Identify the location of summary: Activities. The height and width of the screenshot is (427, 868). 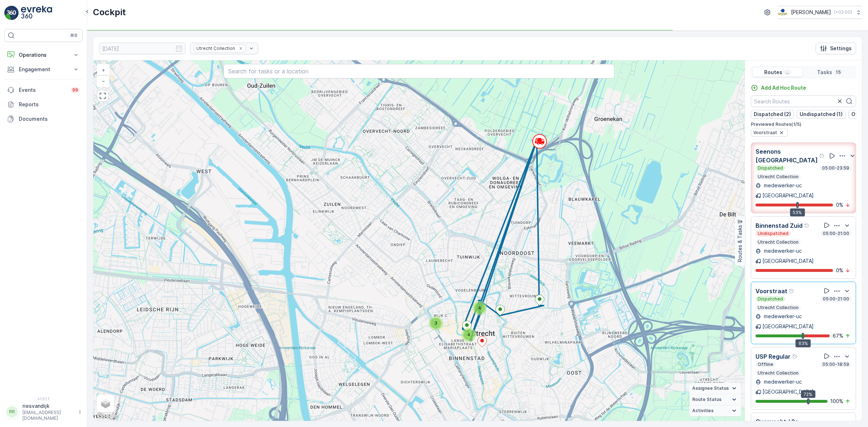
(715, 411).